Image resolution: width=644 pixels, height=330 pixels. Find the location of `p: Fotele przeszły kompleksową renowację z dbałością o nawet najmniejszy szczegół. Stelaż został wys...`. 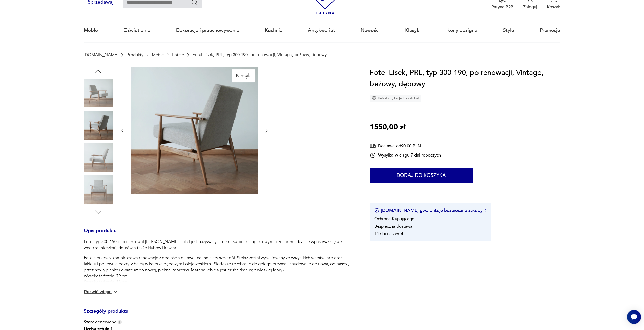

p: Fotele przeszły kompleksową renowację z dbałością o nawet najmniejszy szczegół. Stelaż został wys... is located at coordinates (220, 282).